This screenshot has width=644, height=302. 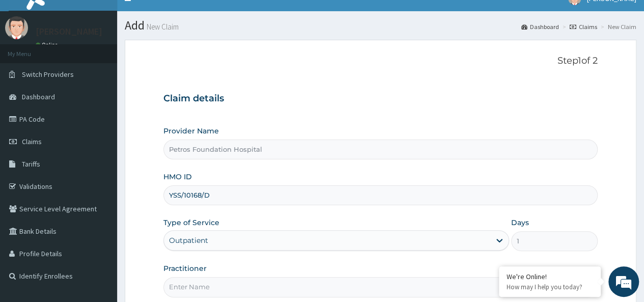 What do you see at coordinates (48, 74) in the screenshot?
I see `span: Switch Providers` at bounding box center [48, 74].